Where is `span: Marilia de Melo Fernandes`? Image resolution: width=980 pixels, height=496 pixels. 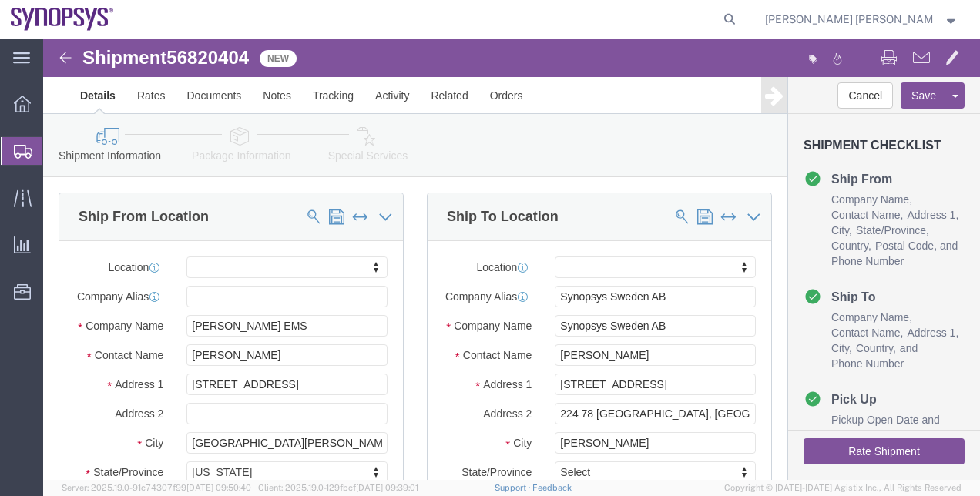
span: Marilia de Melo Fernandes is located at coordinates (849, 19).